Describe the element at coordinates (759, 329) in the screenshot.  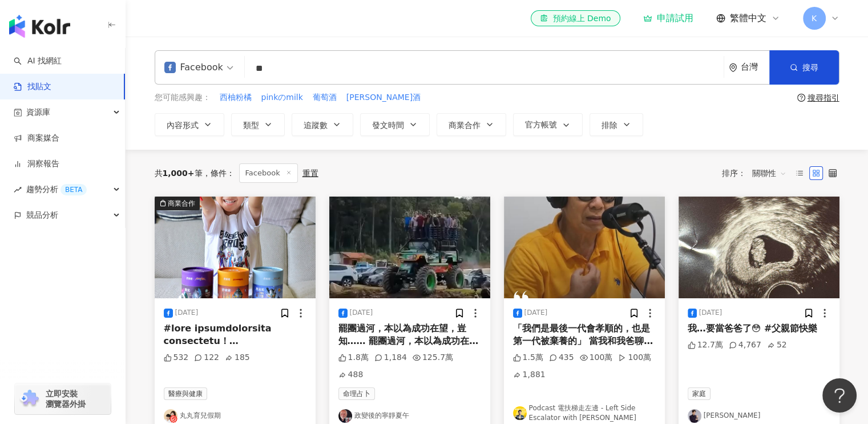
I see `div: 我…要當爸爸了😳 #父親節快樂` at that location.